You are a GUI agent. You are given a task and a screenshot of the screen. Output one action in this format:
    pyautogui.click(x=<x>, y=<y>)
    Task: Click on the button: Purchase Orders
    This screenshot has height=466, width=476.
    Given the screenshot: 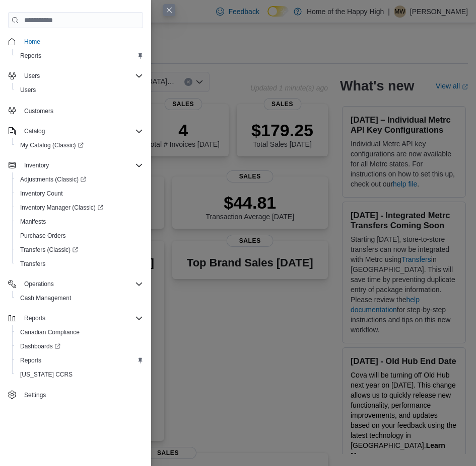 What is the action you would take?
    pyautogui.click(x=79, y=236)
    